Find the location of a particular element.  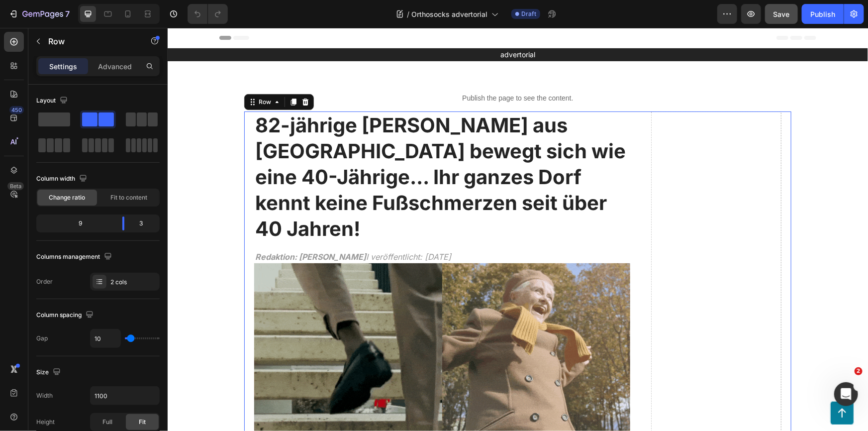

div: Column spacing is located at coordinates (66, 315).